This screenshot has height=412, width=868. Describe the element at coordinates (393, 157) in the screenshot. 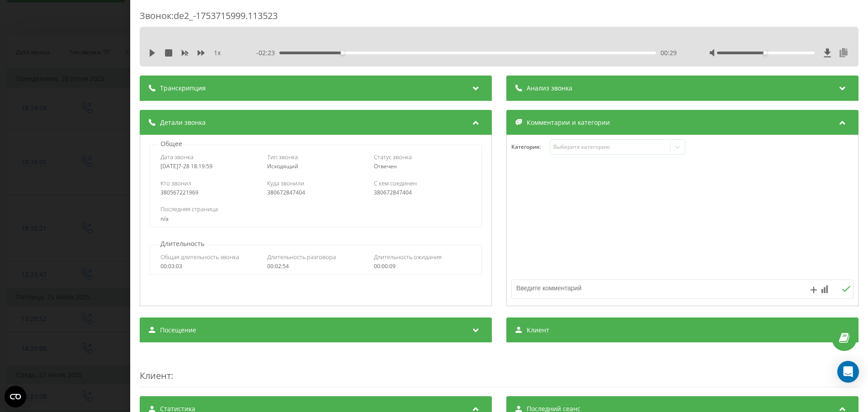

I see `span: Статус звонка` at that location.